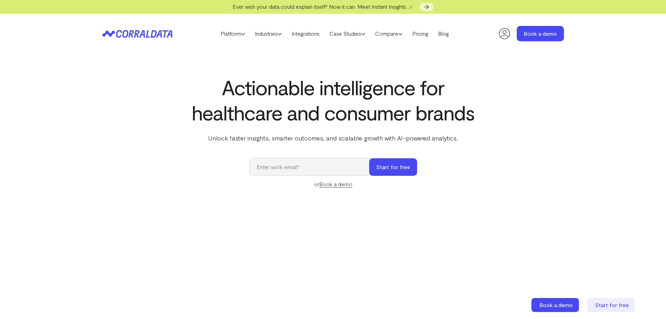 This screenshot has height=319, width=666. Describe the element at coordinates (313, 167) in the screenshot. I see `input: Enter work email*` at that location.